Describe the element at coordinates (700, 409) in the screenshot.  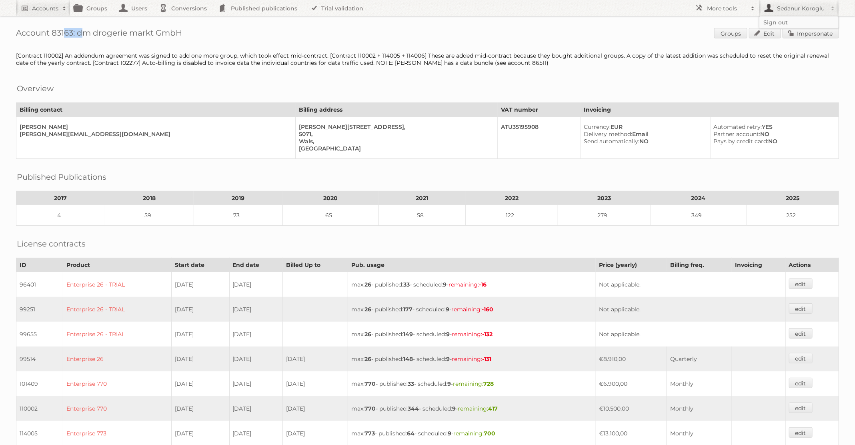
I see `td: Monthly` at that location.